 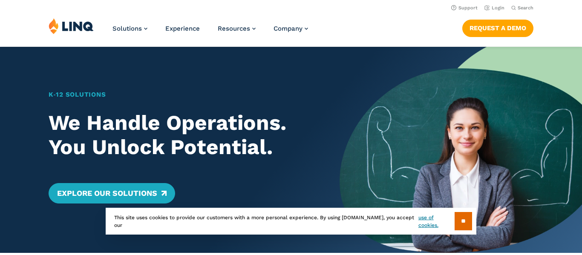 What do you see at coordinates (182, 135) in the screenshot?
I see `h2: We Handle Operations. You Unlock Potential.` at bounding box center [182, 135].